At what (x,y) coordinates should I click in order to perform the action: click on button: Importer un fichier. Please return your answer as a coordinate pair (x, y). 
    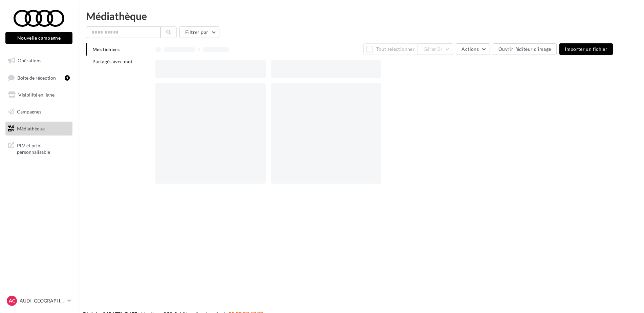
    Looking at the image, I should click on (586, 49).